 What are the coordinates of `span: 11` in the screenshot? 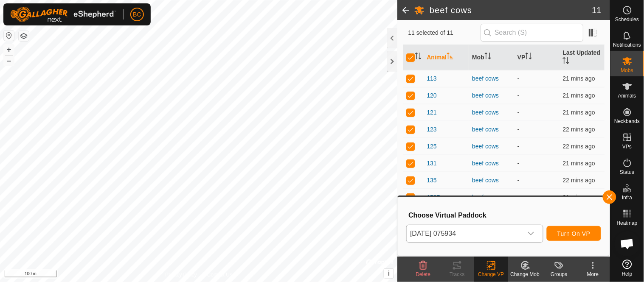 It's located at (597, 11).